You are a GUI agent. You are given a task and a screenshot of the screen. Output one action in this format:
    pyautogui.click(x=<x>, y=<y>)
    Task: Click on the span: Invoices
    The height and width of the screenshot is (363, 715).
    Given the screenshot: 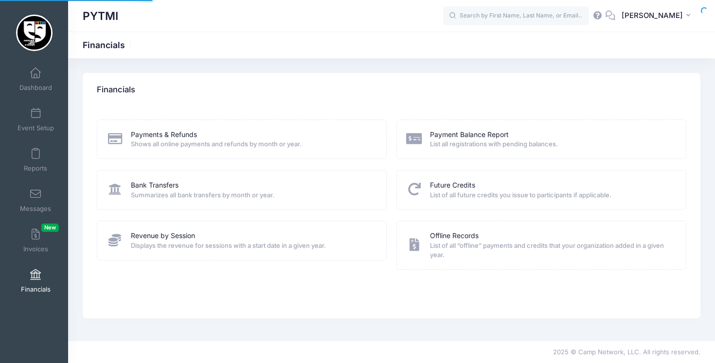 What is the action you would take?
    pyautogui.click(x=35, y=249)
    